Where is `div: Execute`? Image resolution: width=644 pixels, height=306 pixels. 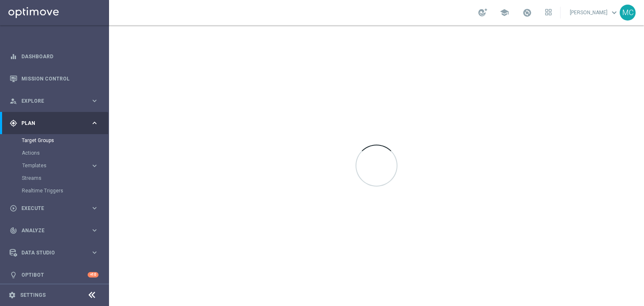
div: Execute is located at coordinates (50, 208).